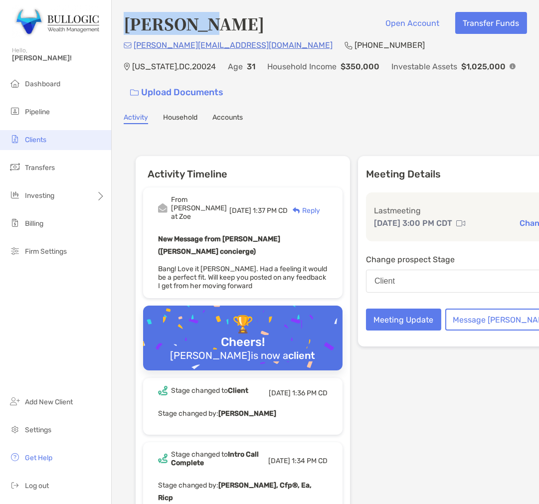 This screenshot has height=504, width=539. I want to click on img: get-help icon, so click(15, 457).